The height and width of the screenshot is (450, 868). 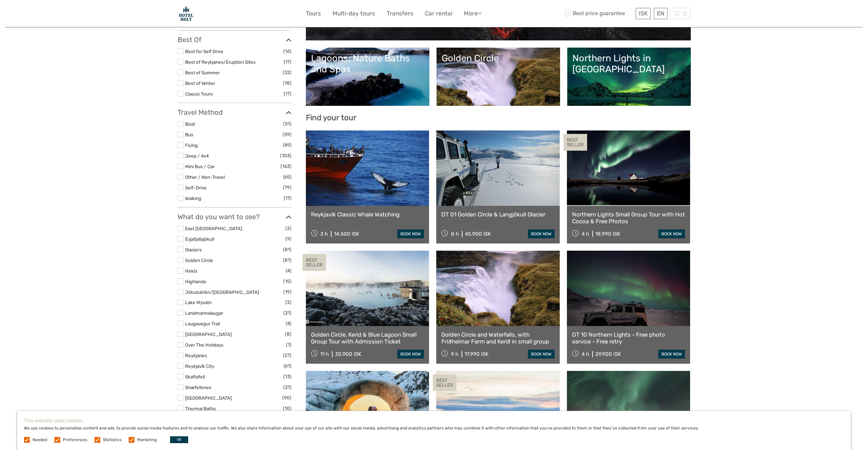 I want to click on a: Lake Mývatn, so click(x=198, y=302).